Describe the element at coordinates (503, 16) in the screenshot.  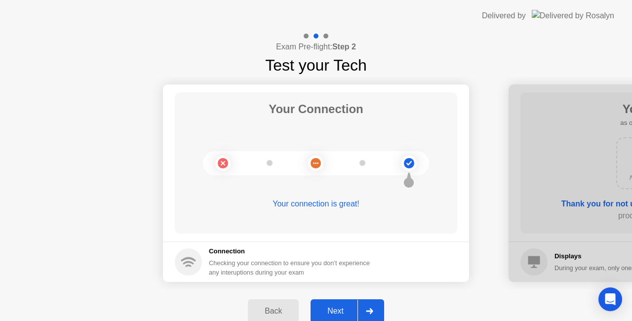
I see `div: Delivered by` at that location.